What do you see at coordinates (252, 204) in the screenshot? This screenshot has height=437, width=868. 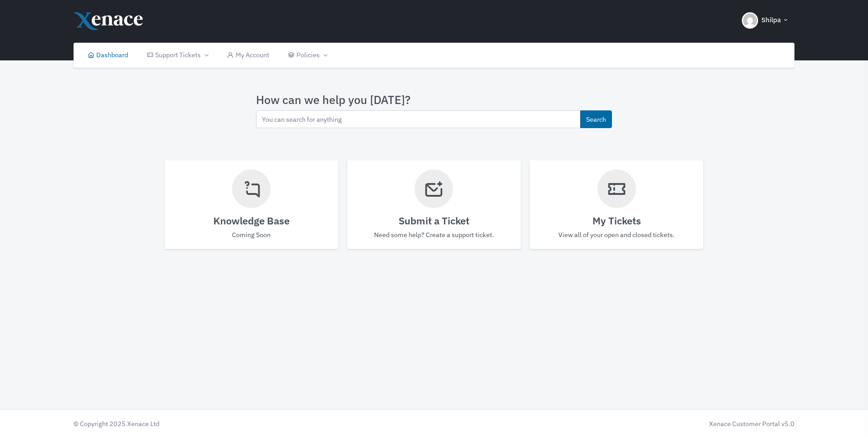 I see `a: Knowledge Base Coming Soon` at bounding box center [252, 204].